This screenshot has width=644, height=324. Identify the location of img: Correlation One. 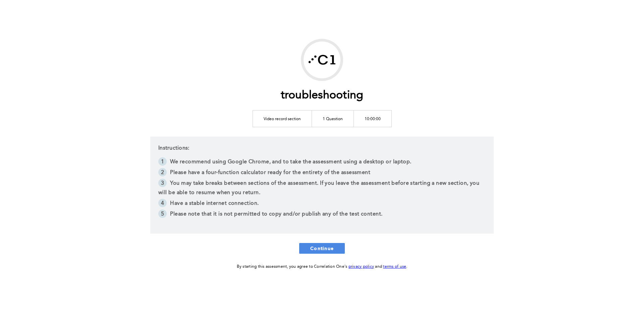
(322, 60).